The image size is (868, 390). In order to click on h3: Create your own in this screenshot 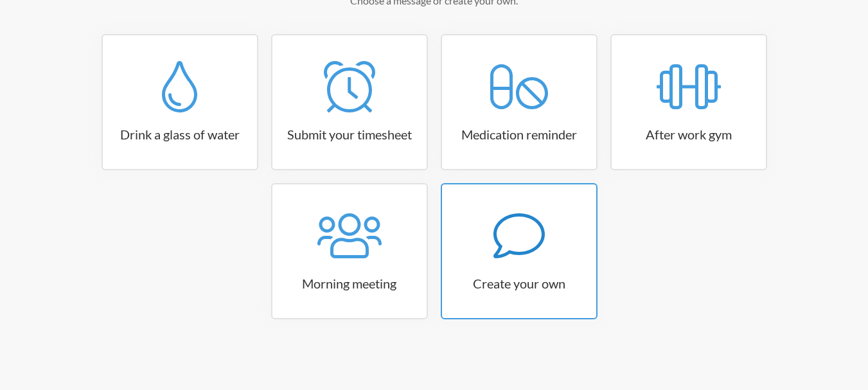, I will do `click(519, 284)`.